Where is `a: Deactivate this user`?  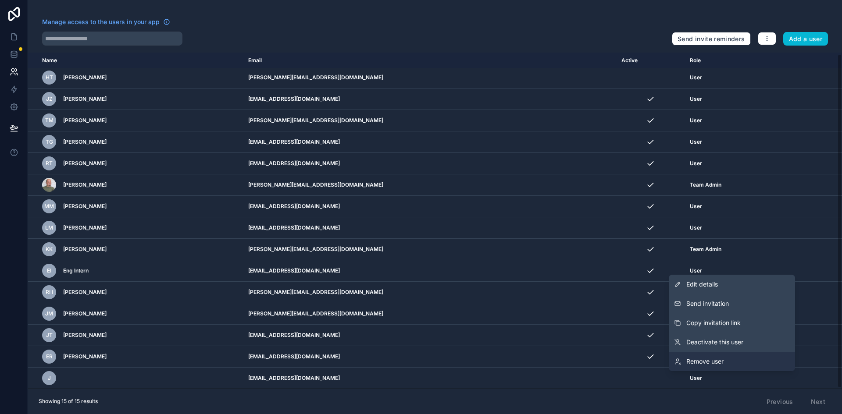 a: Deactivate this user is located at coordinates (732, 342).